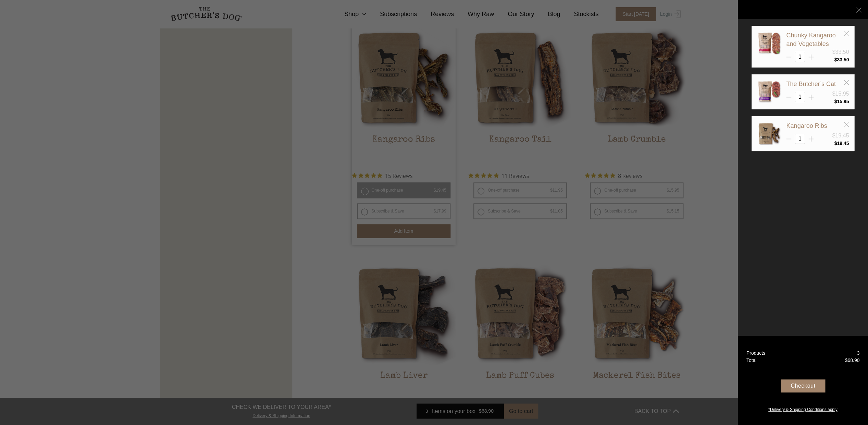 Image resolution: width=868 pixels, height=425 pixels. I want to click on bdi: 68.90, so click(852, 360).